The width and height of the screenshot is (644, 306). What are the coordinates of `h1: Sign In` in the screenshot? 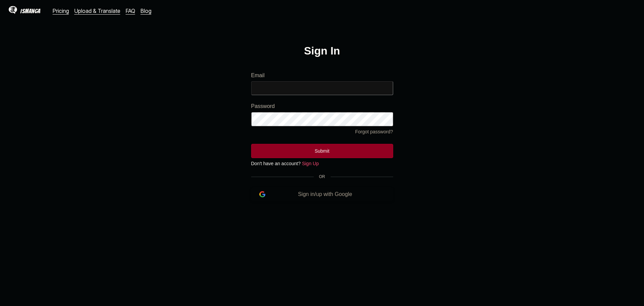 It's located at (322, 51).